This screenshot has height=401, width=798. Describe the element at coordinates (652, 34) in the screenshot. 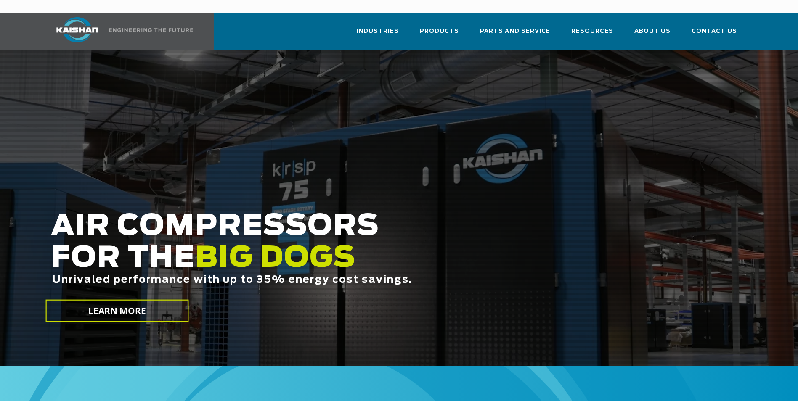

I see `a: About Us` at that location.